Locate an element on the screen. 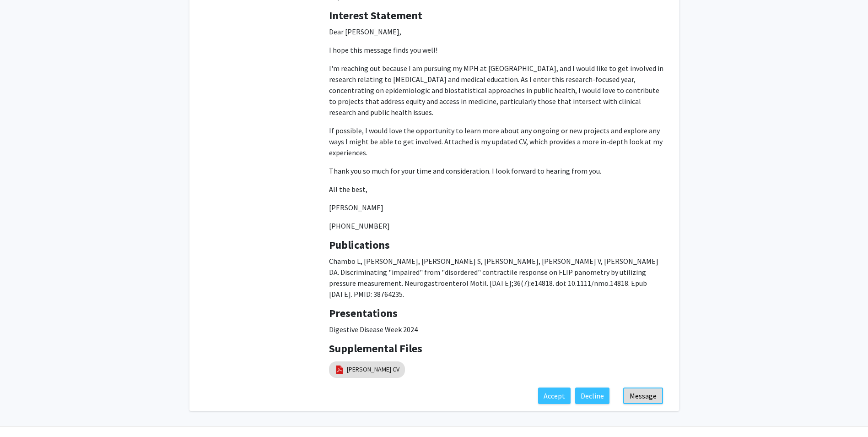  b: Publications is located at coordinates (359, 245).